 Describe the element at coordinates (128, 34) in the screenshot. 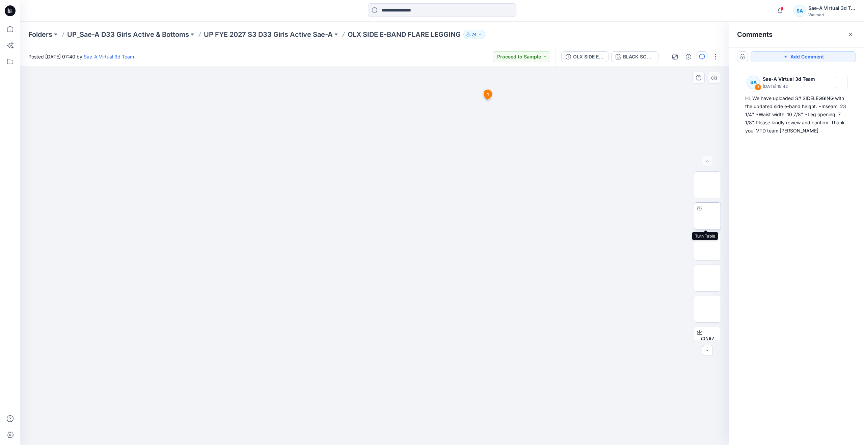

I see `a: UP_Sae-A D33 Girls Active & Bottoms` at that location.